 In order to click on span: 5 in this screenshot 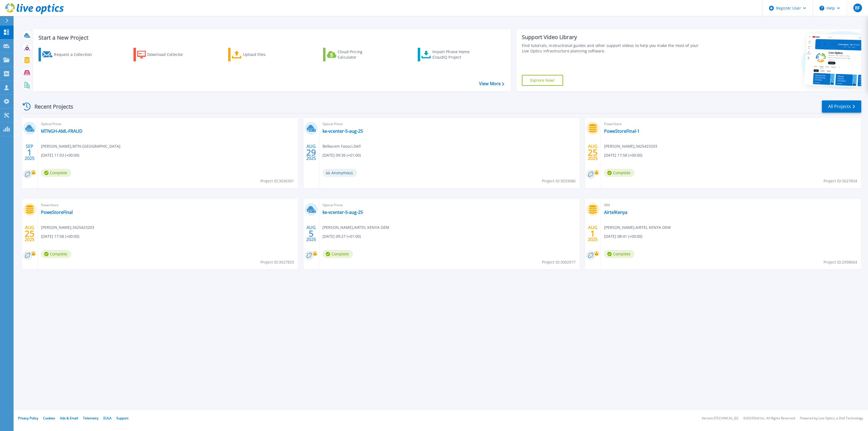, I will do `click(311, 234)`.